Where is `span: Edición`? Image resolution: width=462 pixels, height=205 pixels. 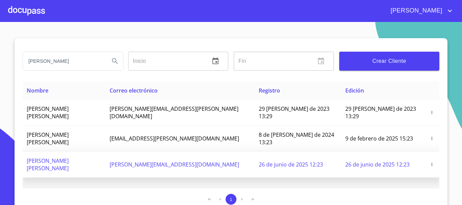
span: Edición is located at coordinates (354, 91).